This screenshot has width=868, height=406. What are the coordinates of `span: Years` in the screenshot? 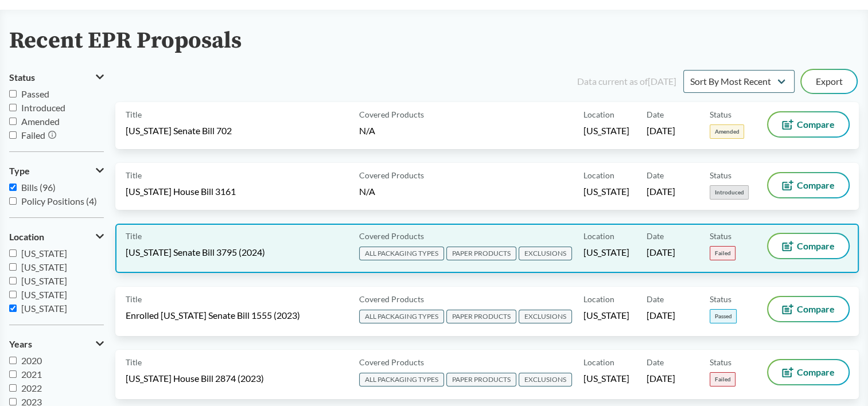 It's located at (21, 344).